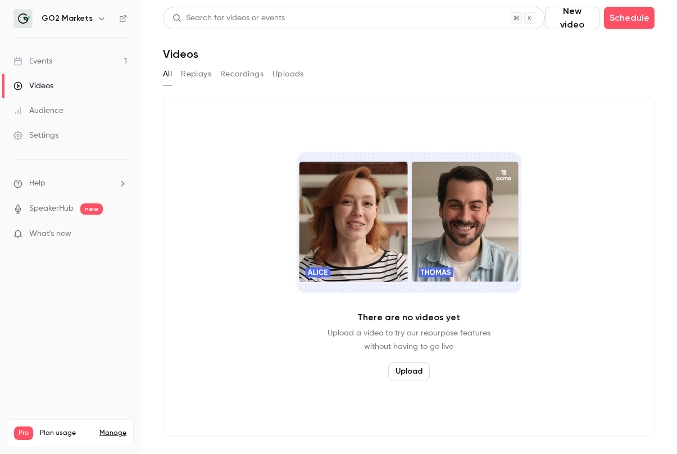 This screenshot has width=677, height=454. I want to click on p: / 300, so click(115, 445).